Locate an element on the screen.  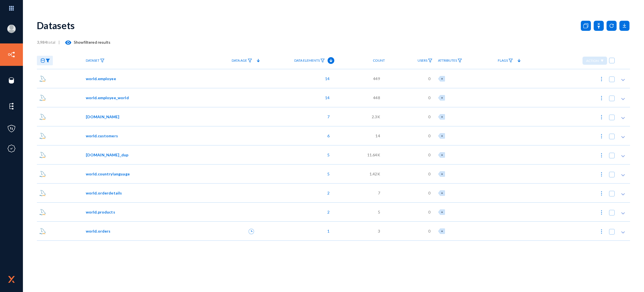
span: Flags is located at coordinates (503, 60).